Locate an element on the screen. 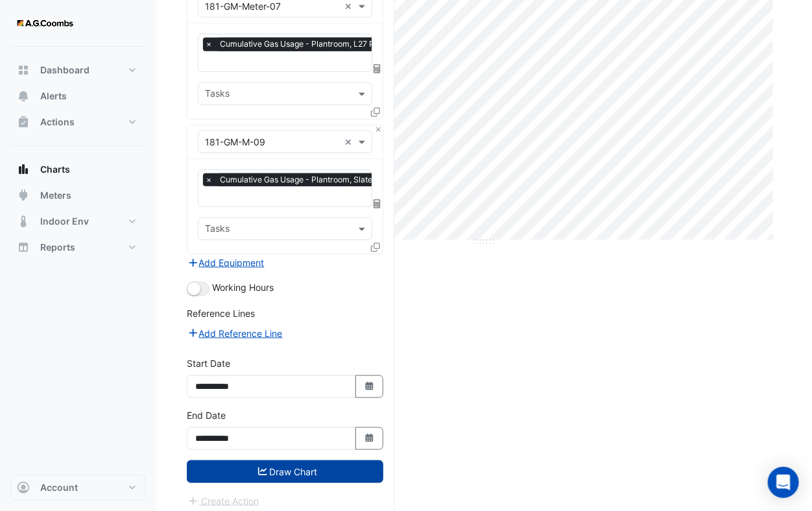 The image size is (812, 511). button: Charts is located at coordinates (78, 169).